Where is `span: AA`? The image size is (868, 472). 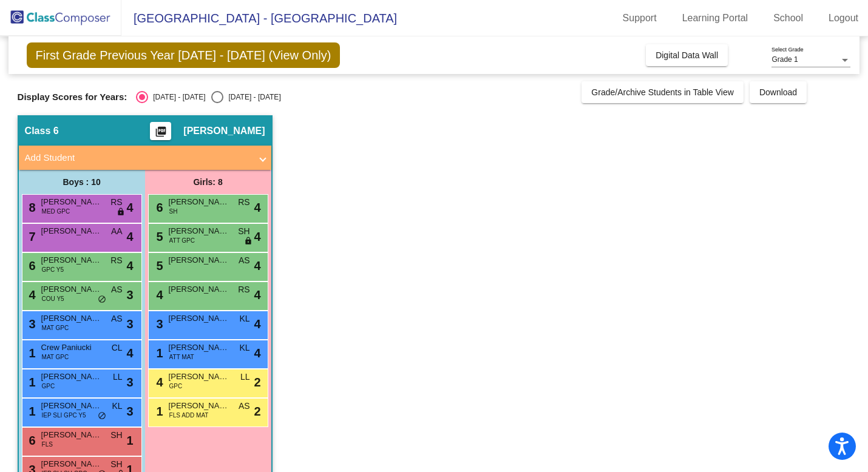
span: AA is located at coordinates (117, 231).